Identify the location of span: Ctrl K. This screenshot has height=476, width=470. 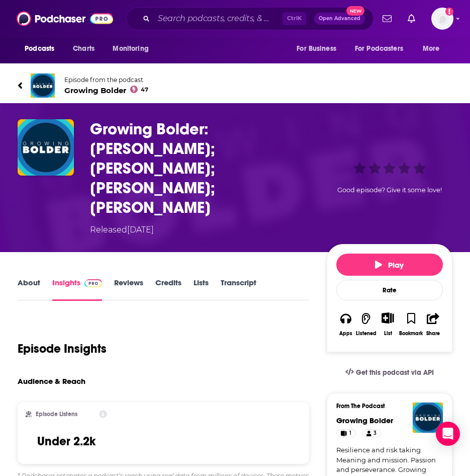
(294, 19).